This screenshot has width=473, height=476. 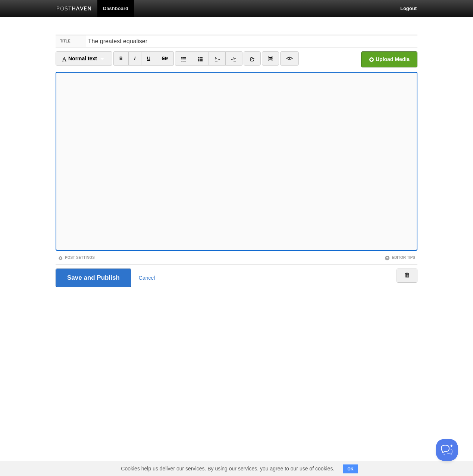 What do you see at coordinates (165, 58) in the screenshot?
I see `del: Str` at bounding box center [165, 58].